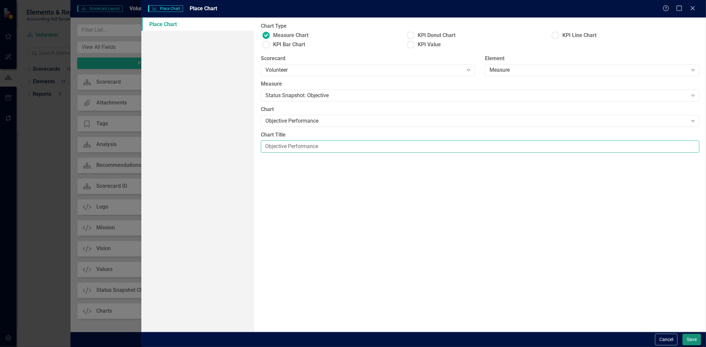 The image size is (706, 347). I want to click on div: Objective Performance, so click(476, 121).